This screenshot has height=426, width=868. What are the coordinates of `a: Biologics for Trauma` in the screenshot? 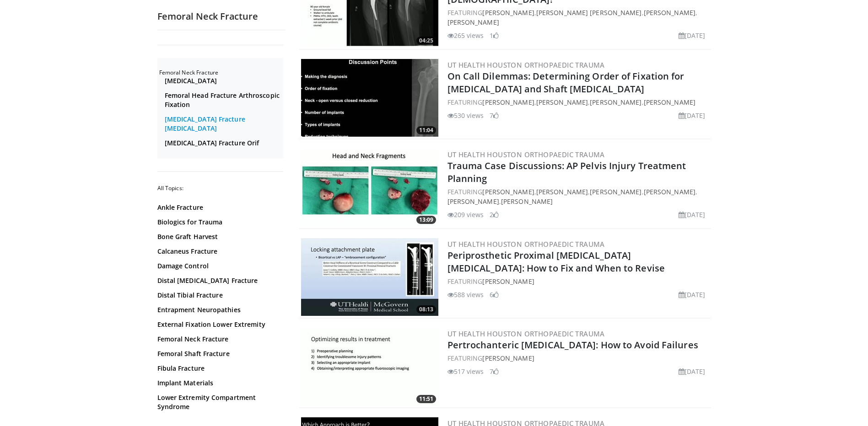 It's located at (219, 222).